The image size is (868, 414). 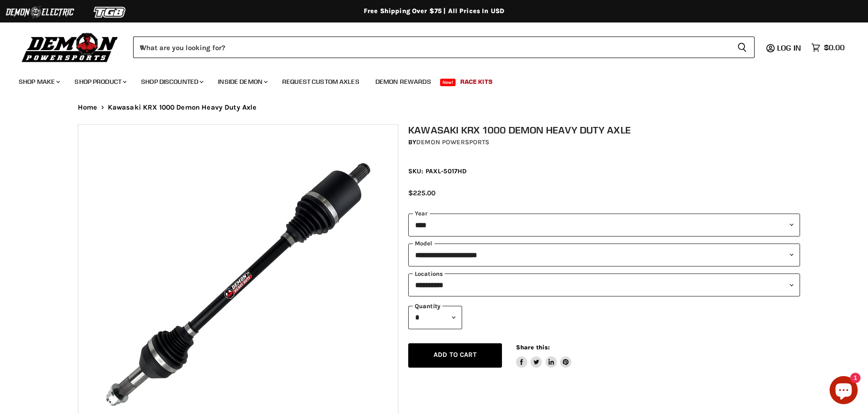 I want to click on img: Demon Powersports, so click(x=70, y=47).